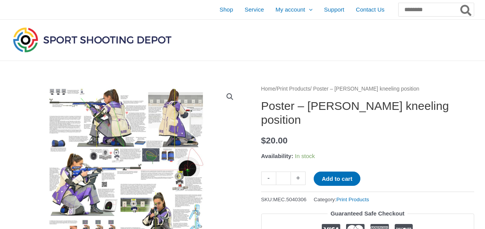 The width and height of the screenshot is (485, 229). What do you see at coordinates (368, 89) in the screenshot?
I see `nav: Breadcrumb` at bounding box center [368, 89].